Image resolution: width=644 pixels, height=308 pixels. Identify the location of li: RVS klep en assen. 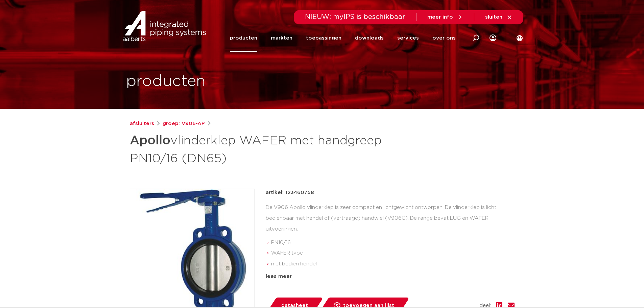
(393, 275).